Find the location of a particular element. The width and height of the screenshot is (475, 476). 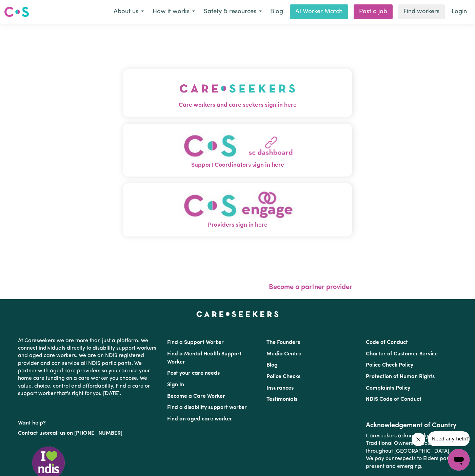

a: Careseekers home page is located at coordinates (238, 314).